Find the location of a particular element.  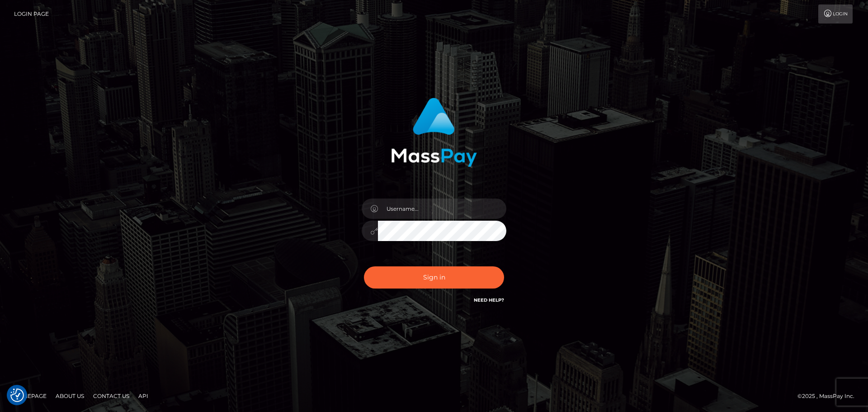

a: Homepage is located at coordinates (30, 395).